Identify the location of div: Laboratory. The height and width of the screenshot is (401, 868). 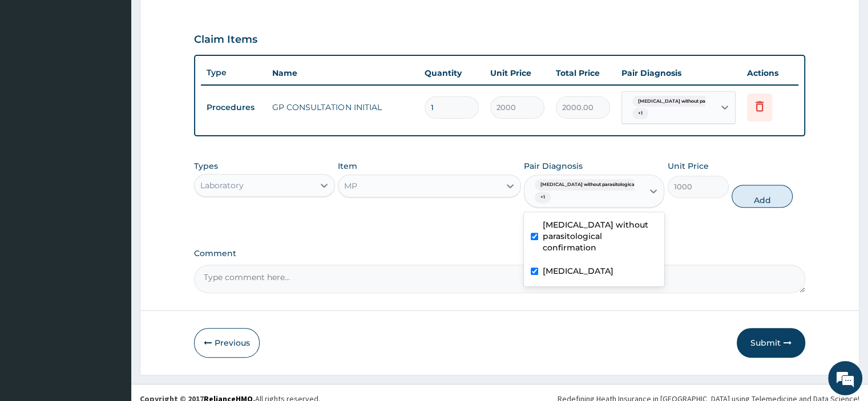
(222, 186).